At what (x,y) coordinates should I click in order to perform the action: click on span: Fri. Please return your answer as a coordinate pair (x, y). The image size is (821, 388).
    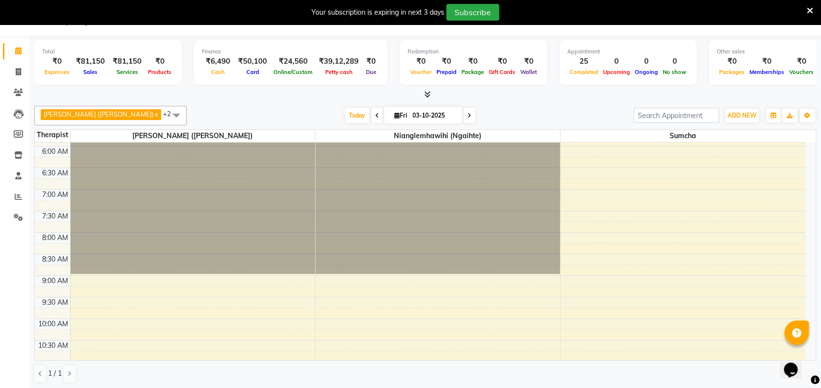
    Looking at the image, I should click on (401, 115).